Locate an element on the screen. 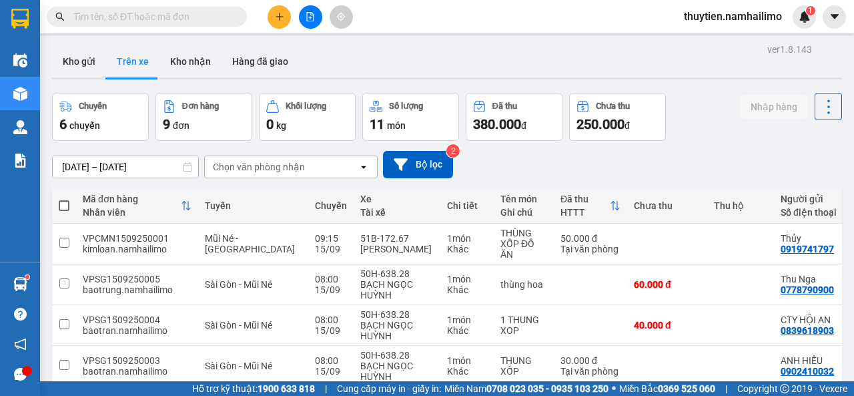  div: Nhân viên is located at coordinates (131, 212).